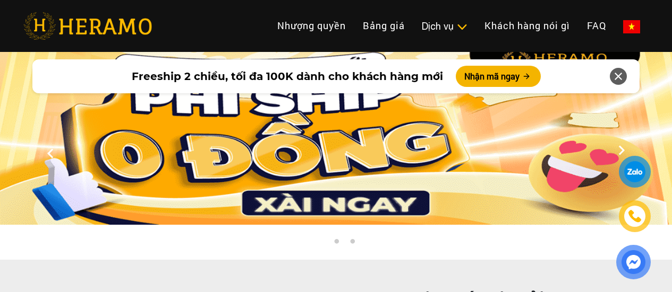 The image size is (672, 292). Describe the element at coordinates (320, 244) in the screenshot. I see `button: 1` at that location.